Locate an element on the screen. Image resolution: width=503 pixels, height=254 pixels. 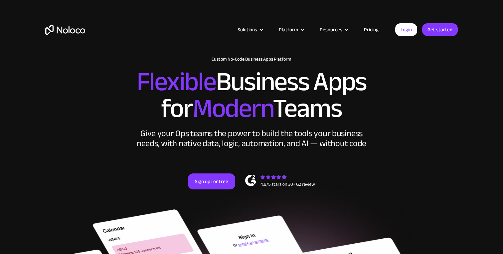
a: home is located at coordinates (65, 30).